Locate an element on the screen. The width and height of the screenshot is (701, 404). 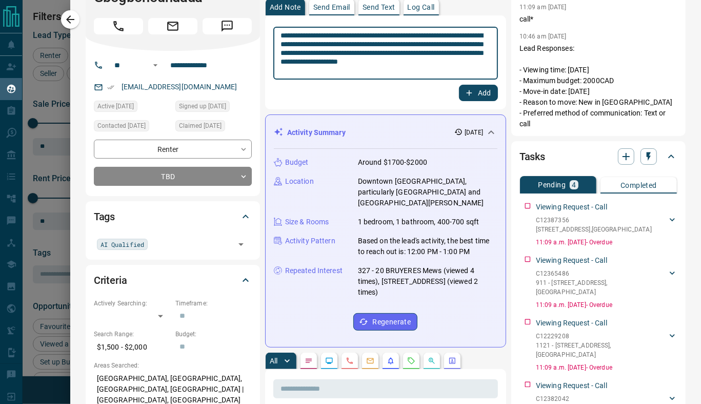
div: Renter is located at coordinates (173, 149).